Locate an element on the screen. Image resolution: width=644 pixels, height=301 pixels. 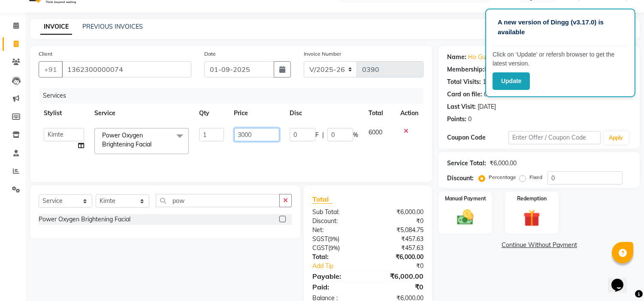
span: 6000 is located at coordinates (375, 132).